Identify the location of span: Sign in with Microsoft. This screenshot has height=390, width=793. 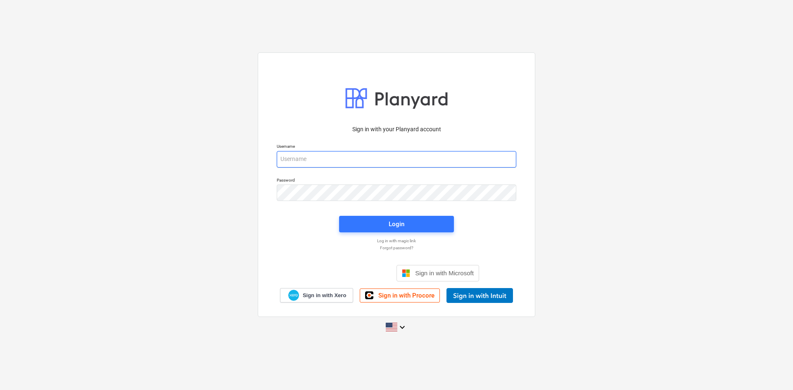
(445, 273).